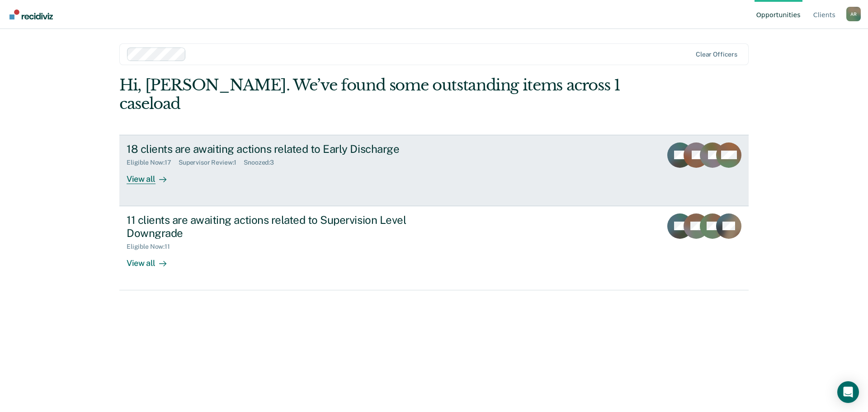 The height and width of the screenshot is (412, 868). What do you see at coordinates (285, 226) in the screenshot?
I see `div: 11 clients are awaiting actions related to Supervision Level Downgrade` at bounding box center [285, 226].